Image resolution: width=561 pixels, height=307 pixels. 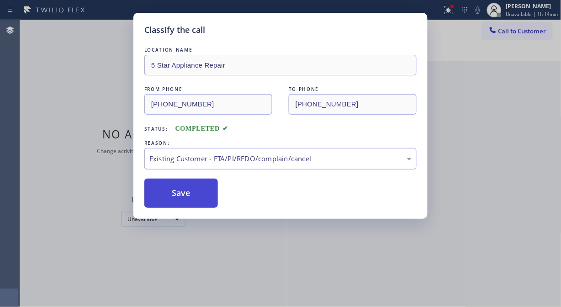 I want to click on input: To phone, so click(x=353, y=104).